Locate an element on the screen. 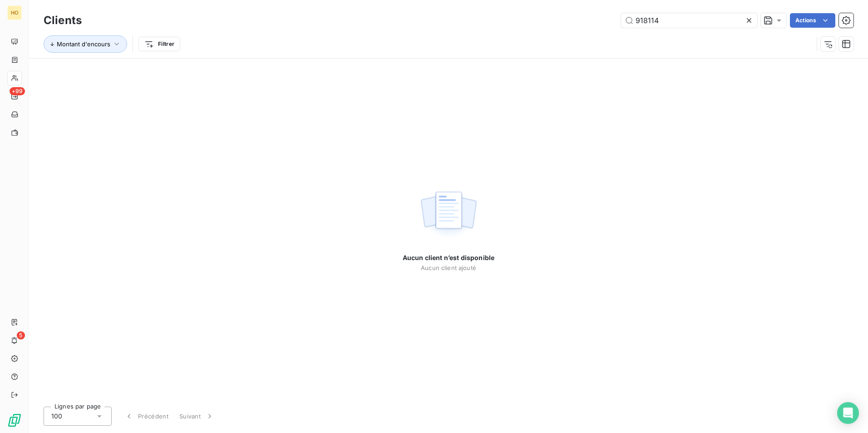  div: Open Intercom Messenger is located at coordinates (848, 413).